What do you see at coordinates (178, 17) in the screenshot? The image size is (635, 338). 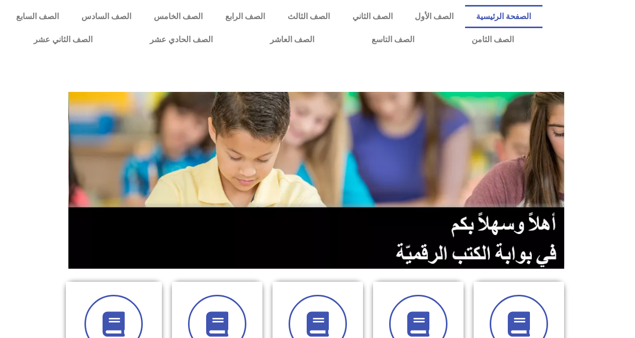 I see `a: الصف الخامس` at bounding box center [178, 17].